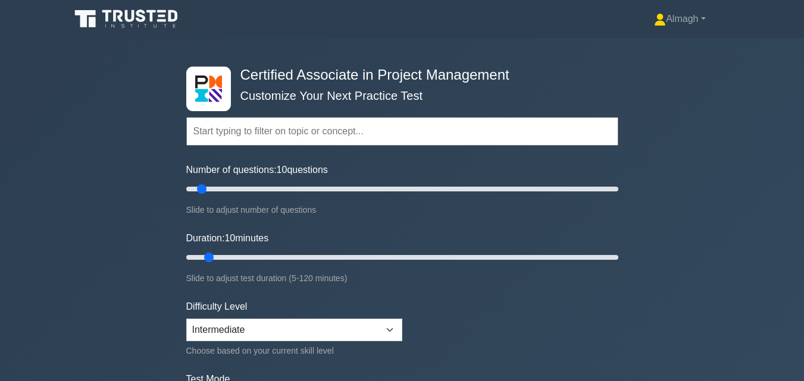 The height and width of the screenshot is (381, 804). I want to click on h4: Certified Associate in Project Management, so click(397, 75).